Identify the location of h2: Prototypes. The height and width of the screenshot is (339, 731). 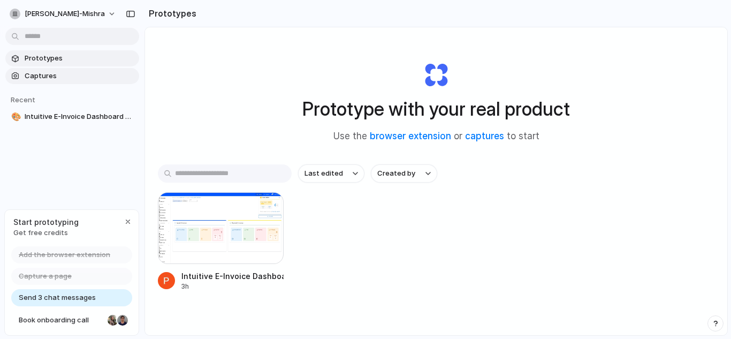
(170, 13).